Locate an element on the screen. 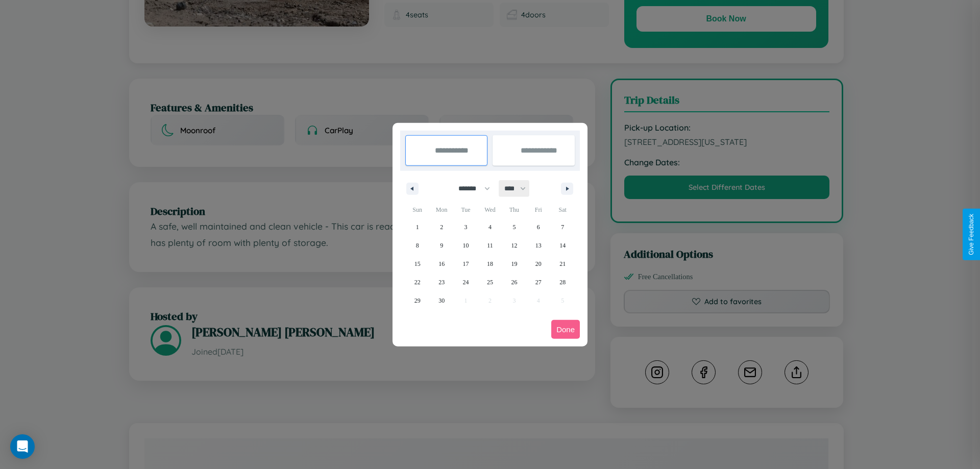  span: Tue is located at coordinates (465, 210).